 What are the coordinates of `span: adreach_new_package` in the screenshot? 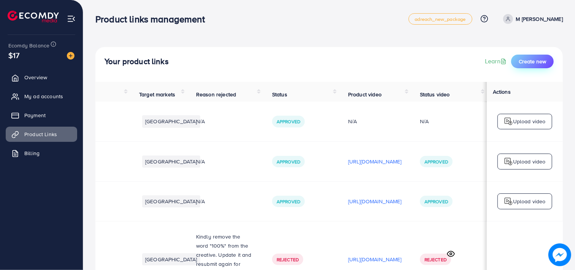 It's located at (440, 19).